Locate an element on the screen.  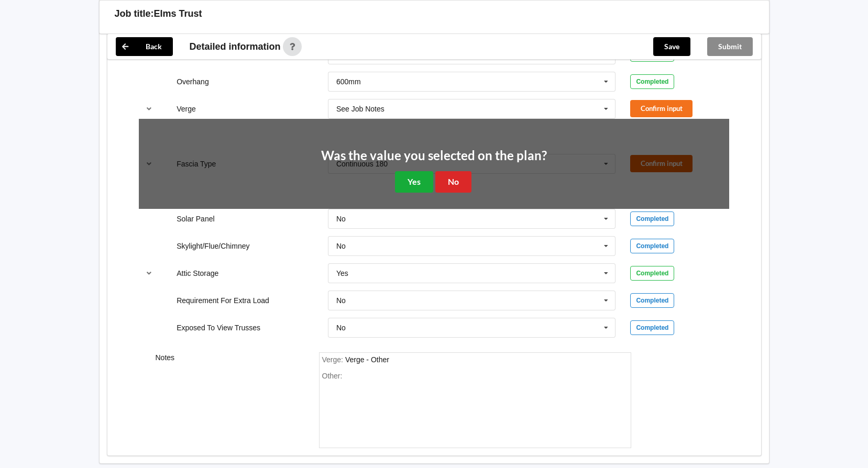
button: Save is located at coordinates (672, 47).